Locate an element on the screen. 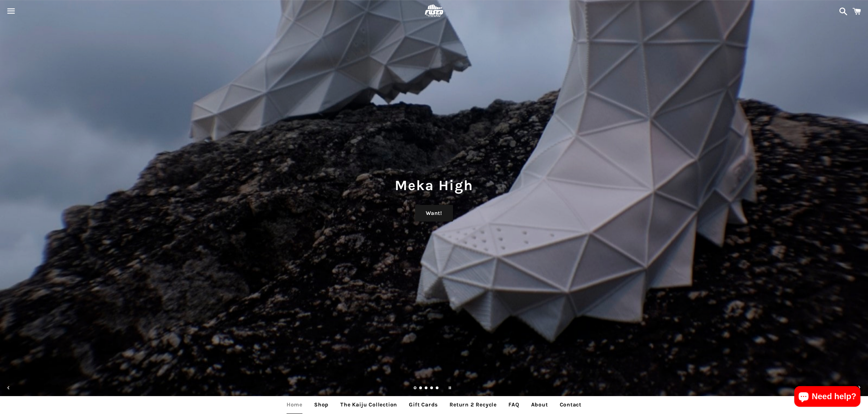 This screenshot has height=414, width=868. a: The Kaiju Collection is located at coordinates (368, 405).